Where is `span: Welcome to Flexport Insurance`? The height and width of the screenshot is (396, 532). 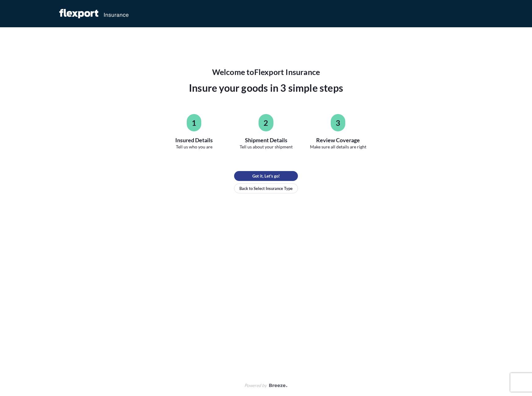 span: Welcome to Flexport Insurance is located at coordinates (266, 72).